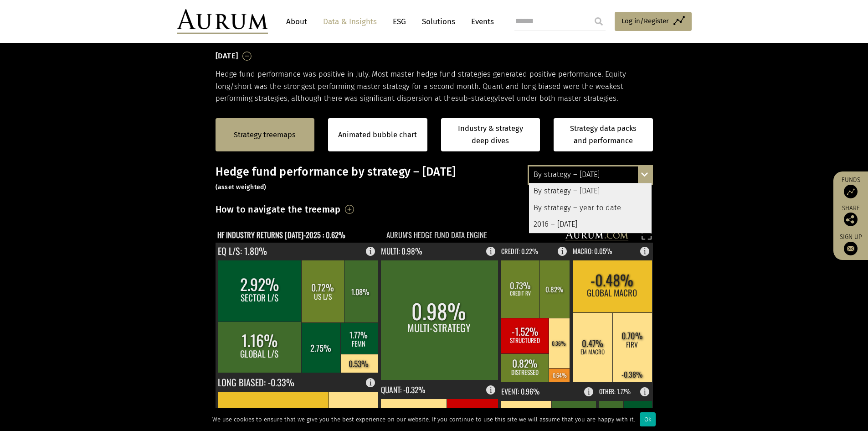  I want to click on img: Sign up to our newsletter, so click(850, 249).